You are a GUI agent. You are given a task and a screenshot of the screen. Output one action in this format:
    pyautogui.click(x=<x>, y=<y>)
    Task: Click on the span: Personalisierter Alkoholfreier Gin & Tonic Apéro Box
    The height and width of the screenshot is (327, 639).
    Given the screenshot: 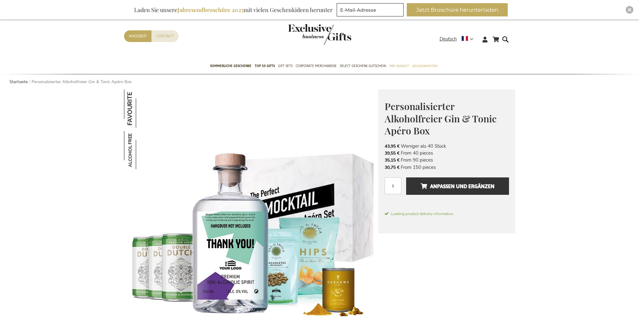 What is the action you would take?
    pyautogui.click(x=441, y=118)
    